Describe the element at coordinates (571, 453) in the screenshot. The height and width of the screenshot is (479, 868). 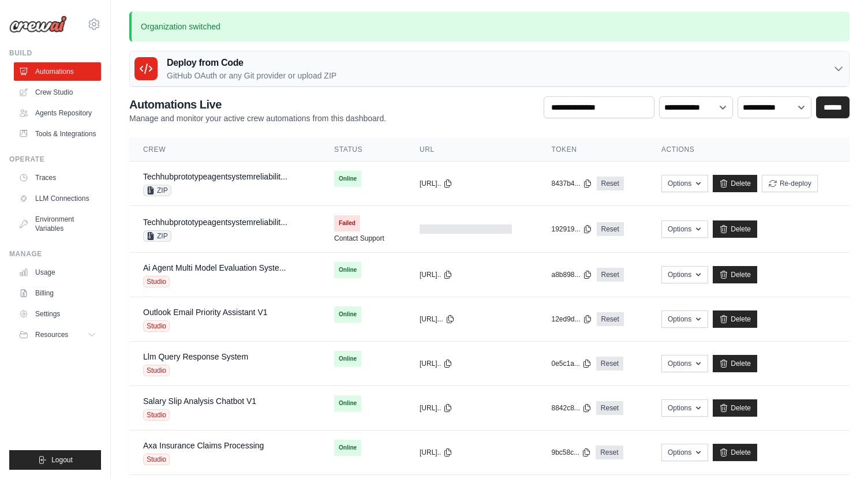
I see `button: 9bc58c...` at that location.